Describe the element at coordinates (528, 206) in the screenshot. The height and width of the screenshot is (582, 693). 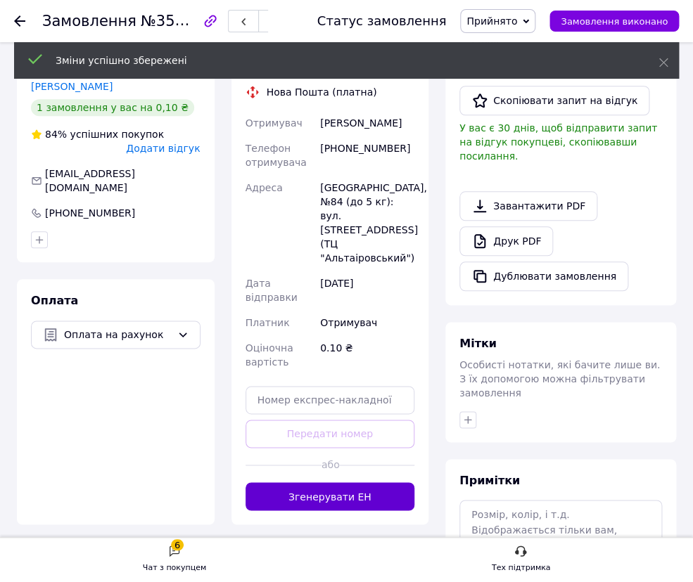
I see `a: Завантажити PDF` at that location.